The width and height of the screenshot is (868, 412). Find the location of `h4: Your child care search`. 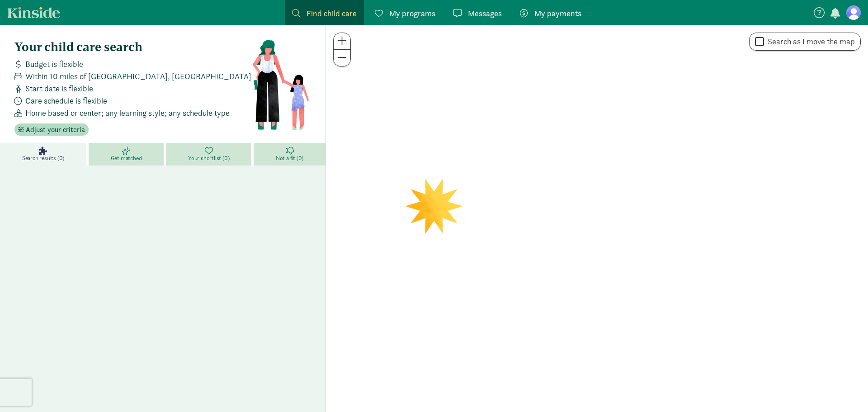

h4: Your child care search is located at coordinates (133, 47).